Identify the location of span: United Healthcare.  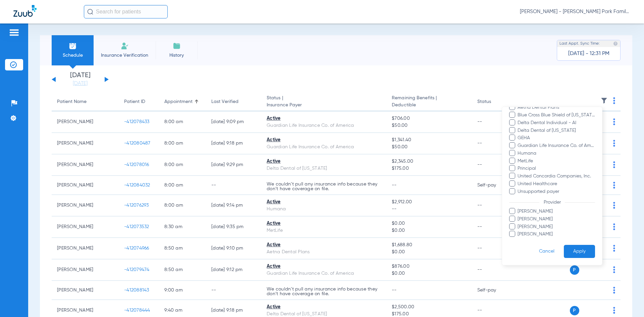
(556, 184).